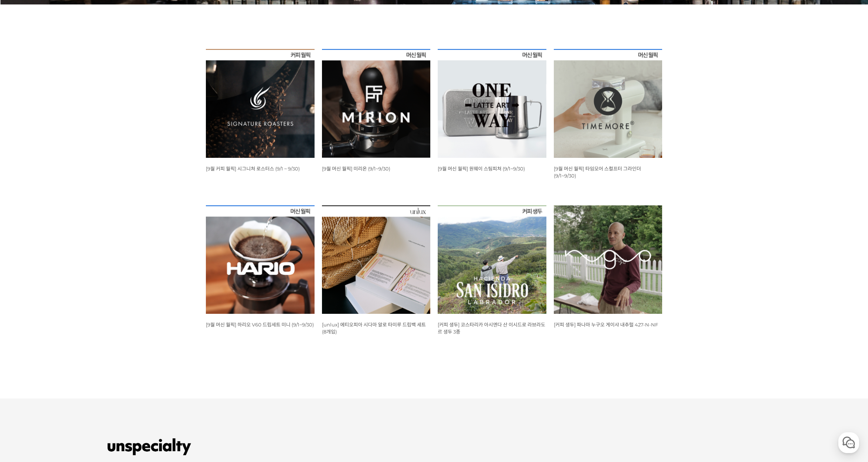 The image size is (868, 462). Describe the element at coordinates (356, 169) in the screenshot. I see `a: [9월 머신 월픽] 미리온 (9/1~9/30)` at that location.